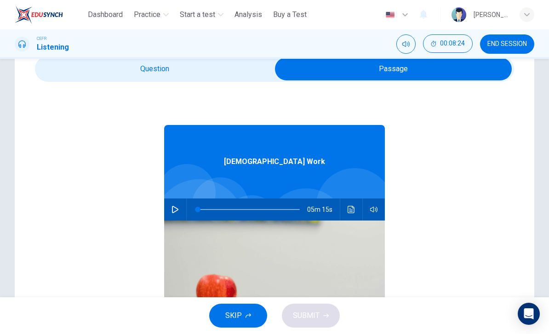  What do you see at coordinates (507, 44) in the screenshot?
I see `button: END SESSION` at bounding box center [507, 44].